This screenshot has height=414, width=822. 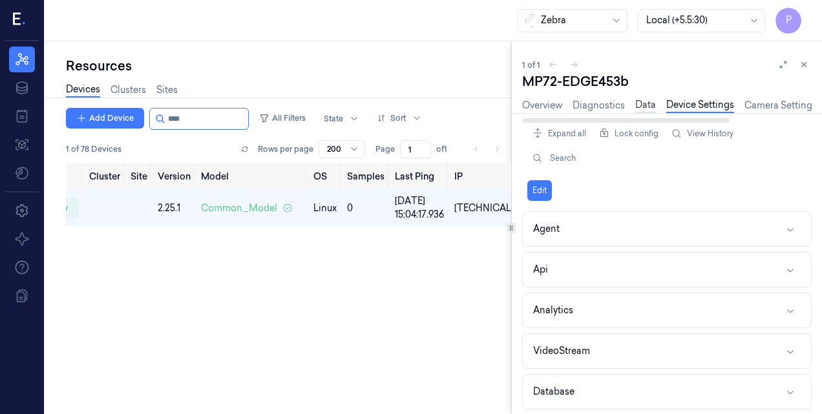 What do you see at coordinates (629, 134) in the screenshot?
I see `div: Lock config` at bounding box center [629, 134].